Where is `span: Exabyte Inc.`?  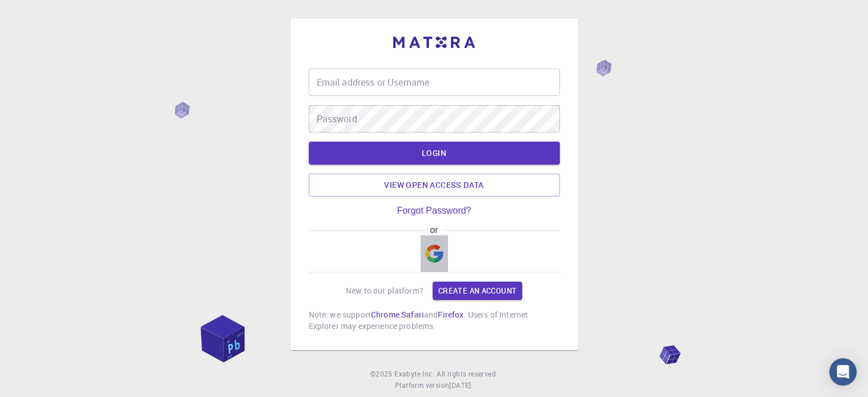
span: Exabyte Inc. is located at coordinates (414, 373).